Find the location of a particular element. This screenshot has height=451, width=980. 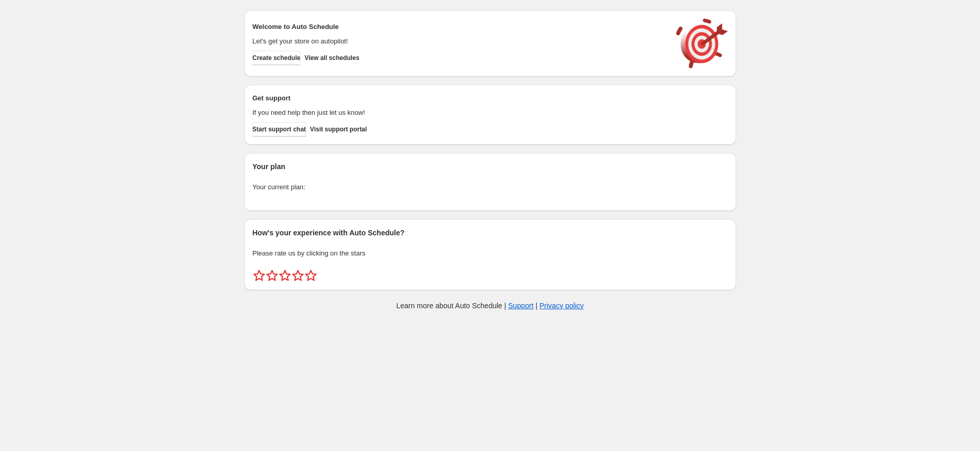

span: Visit support portal is located at coordinates (339, 129).